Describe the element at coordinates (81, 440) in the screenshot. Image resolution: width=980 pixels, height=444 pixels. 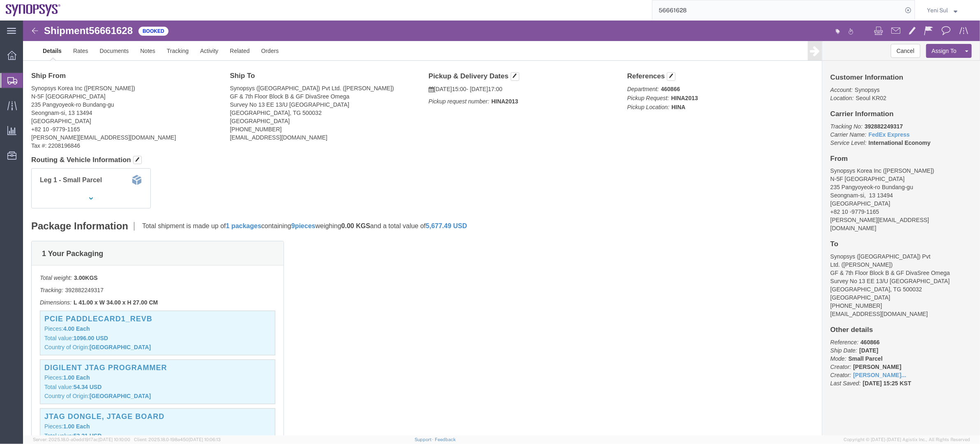
I see `span: Server: 2025.18.0-a0edd1917ac` at that location.